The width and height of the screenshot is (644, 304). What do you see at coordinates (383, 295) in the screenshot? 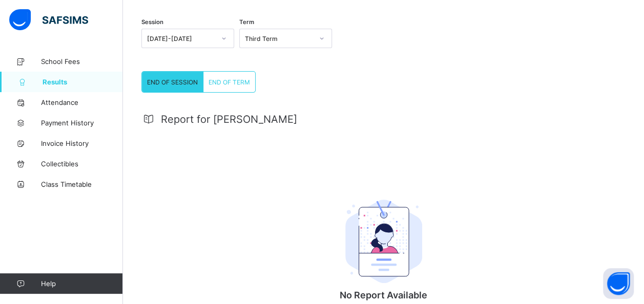
I see `p: No Report Available` at bounding box center [383, 295].